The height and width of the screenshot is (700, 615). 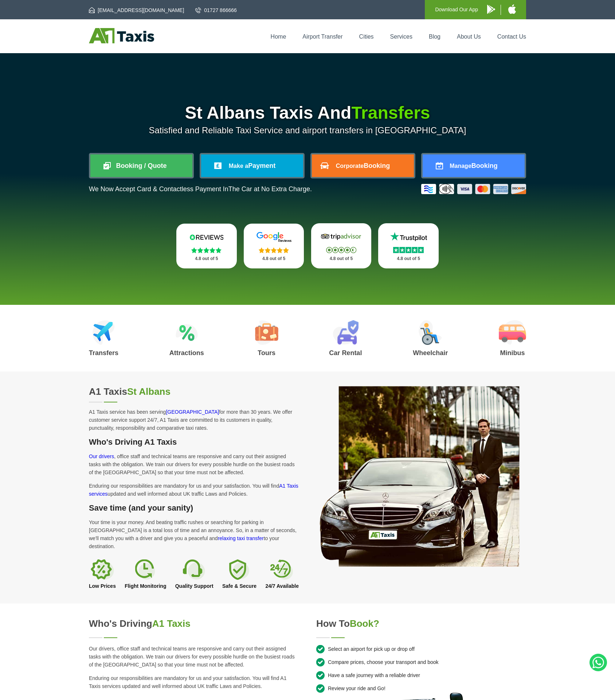 I want to click on a: Airport Transfer, so click(x=323, y=36).